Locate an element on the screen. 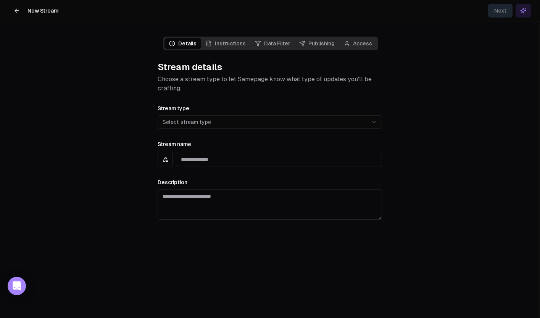  label: Description is located at coordinates (172, 182).